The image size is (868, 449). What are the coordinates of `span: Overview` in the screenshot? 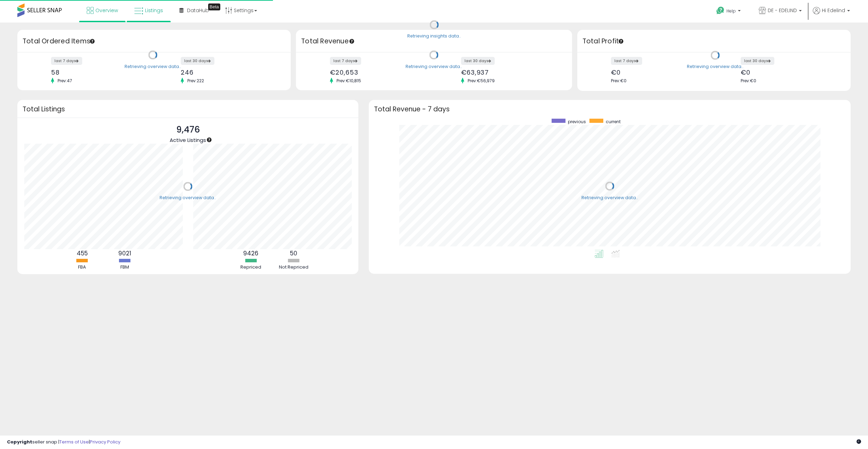 It's located at (107, 10).